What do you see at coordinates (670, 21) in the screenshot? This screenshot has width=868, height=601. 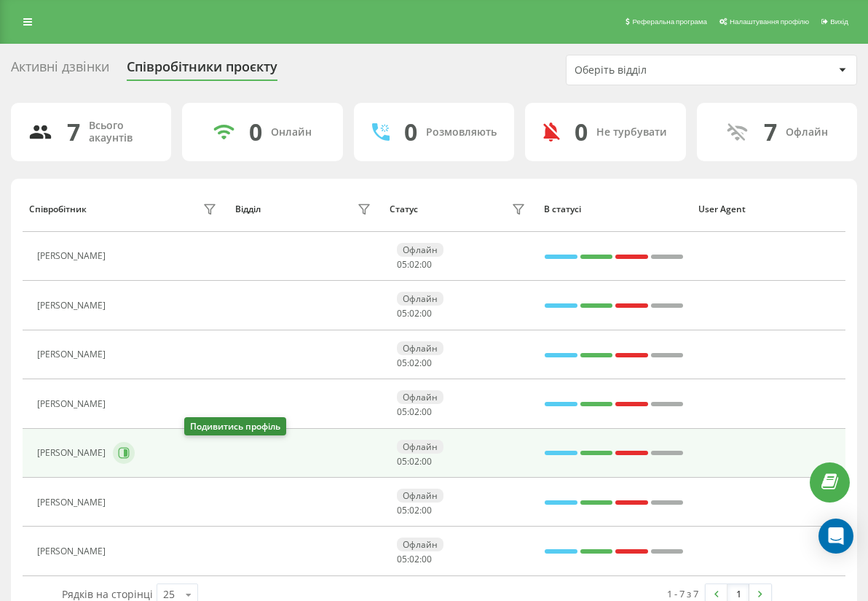 I see `span: Реферальна програма` at bounding box center [670, 21].